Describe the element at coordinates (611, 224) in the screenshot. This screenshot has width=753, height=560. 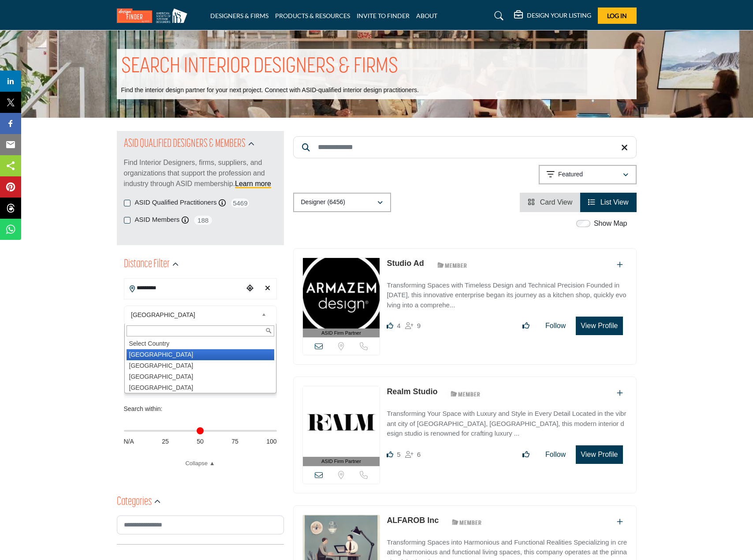
I see `label: Show Map` at that location.